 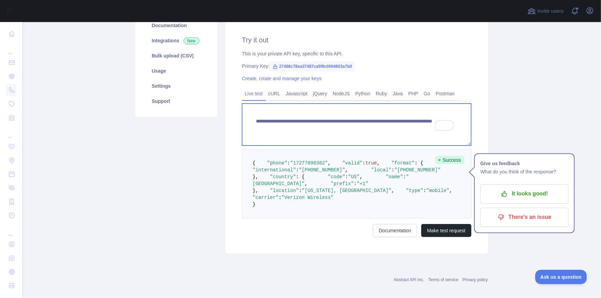 I want to click on span: "location", so click(x=285, y=191).